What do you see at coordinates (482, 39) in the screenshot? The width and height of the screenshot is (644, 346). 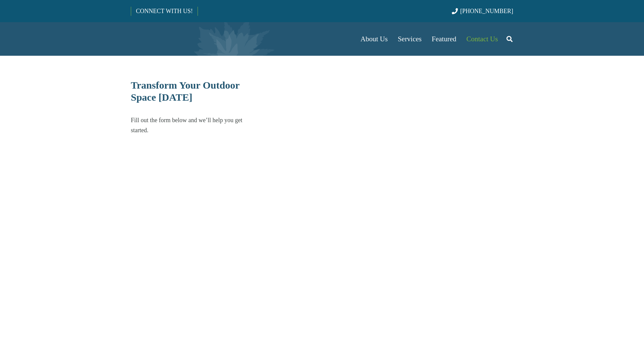 I see `span: Contact Us` at bounding box center [482, 39].